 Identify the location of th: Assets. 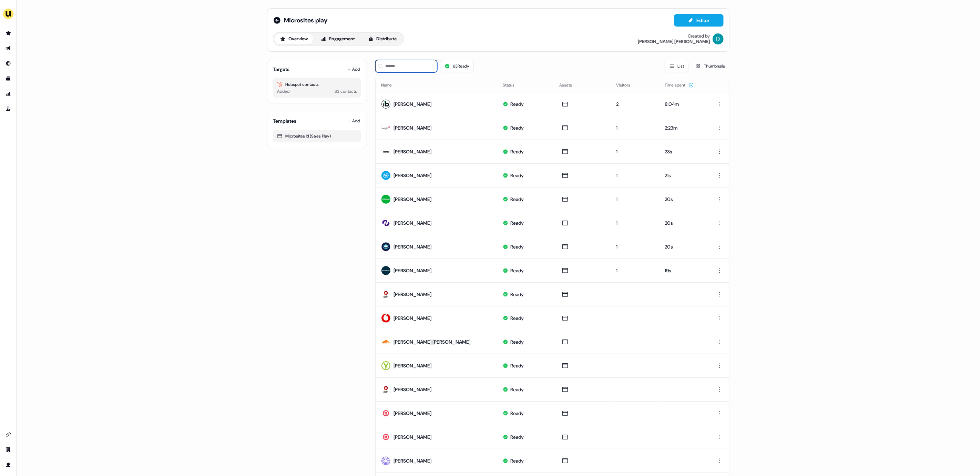
(583, 85).